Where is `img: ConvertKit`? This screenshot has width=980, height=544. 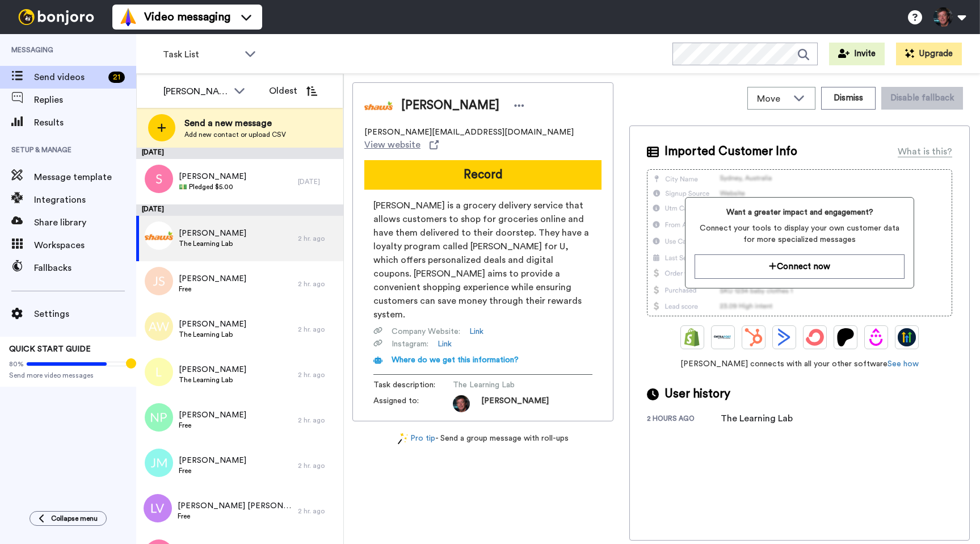 img: ConvertKit is located at coordinates (815, 337).